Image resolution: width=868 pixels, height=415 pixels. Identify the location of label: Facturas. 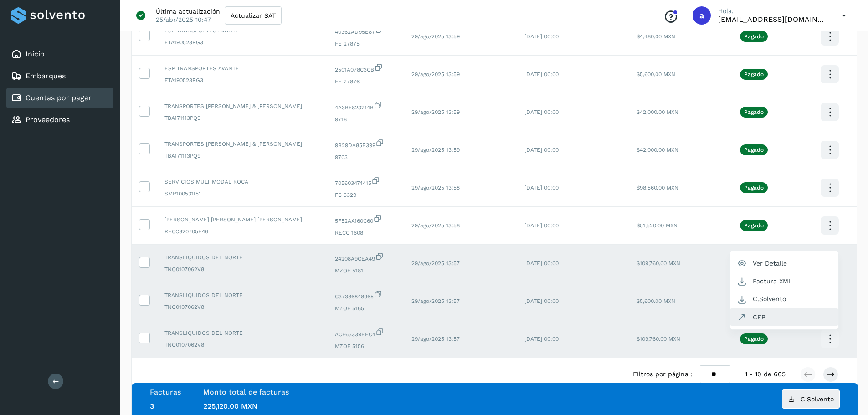
(165, 392).